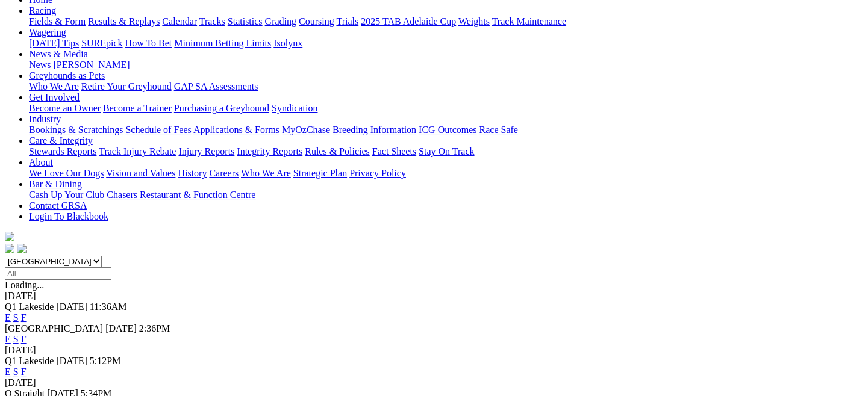 The image size is (868, 396). I want to click on a: Bookings & Scratchings, so click(75, 129).